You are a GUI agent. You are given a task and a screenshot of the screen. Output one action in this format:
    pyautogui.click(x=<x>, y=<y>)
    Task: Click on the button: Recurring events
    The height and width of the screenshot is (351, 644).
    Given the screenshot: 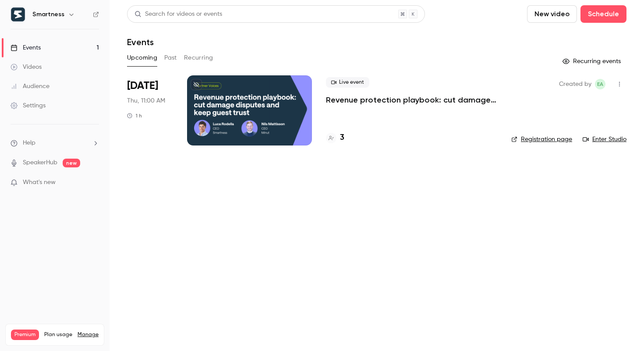 What is the action you would take?
    pyautogui.click(x=592, y=61)
    